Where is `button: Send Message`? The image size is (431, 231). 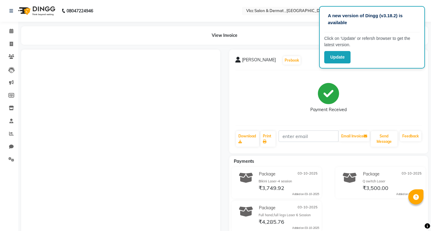
button: Send Message is located at coordinates (384, 139).